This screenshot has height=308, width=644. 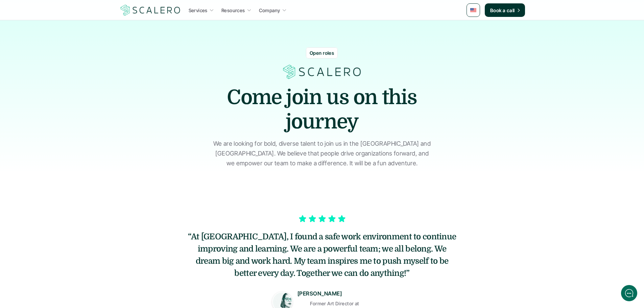 I want to click on p: Book a call, so click(x=503, y=10).